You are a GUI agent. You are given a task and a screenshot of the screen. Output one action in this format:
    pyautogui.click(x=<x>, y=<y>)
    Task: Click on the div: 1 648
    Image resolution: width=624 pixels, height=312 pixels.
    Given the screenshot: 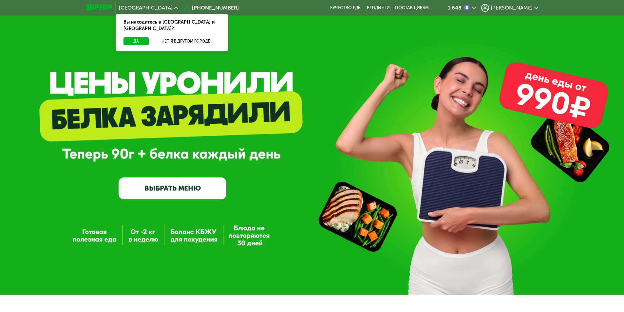 What is the action you would take?
    pyautogui.click(x=454, y=8)
    